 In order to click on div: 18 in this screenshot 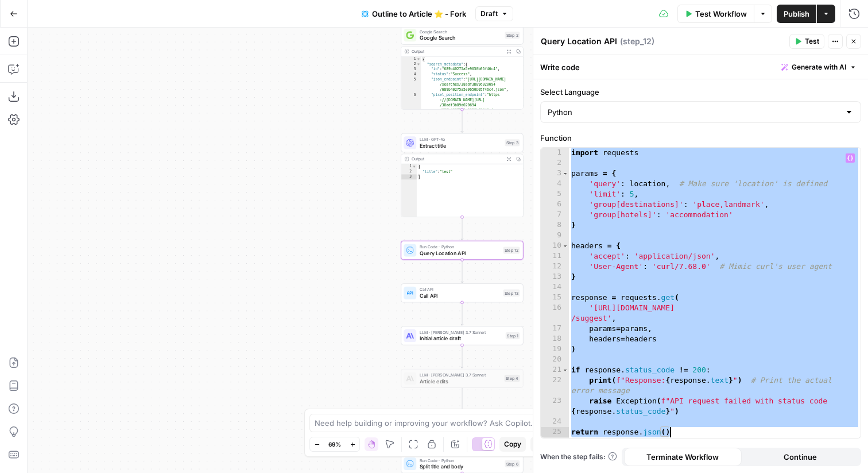, I will do `click(555, 338)`.